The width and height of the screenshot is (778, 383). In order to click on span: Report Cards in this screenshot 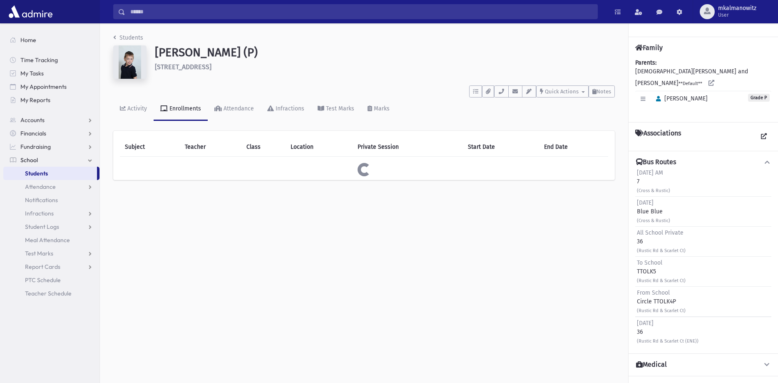, I will do `click(42, 267)`.